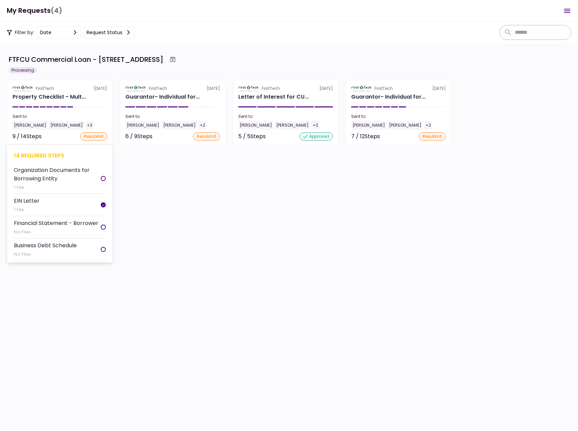 This screenshot has width=578, height=431. I want to click on div: Guarantor- Individual for CULLUM & KELLEY PROPERTY HOLDINGS, LLC Keith Cullum, so click(162, 97).